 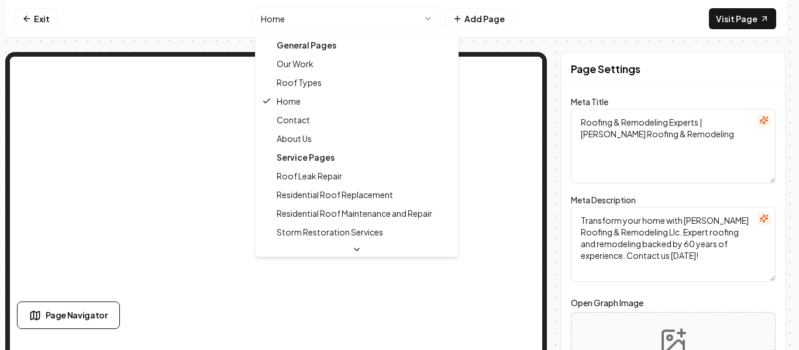 I want to click on div: General Pages, so click(x=357, y=45).